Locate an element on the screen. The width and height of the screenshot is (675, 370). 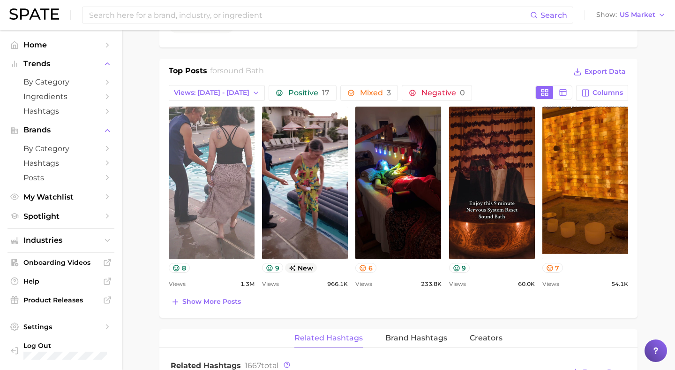
button: 8 is located at coordinates (179, 267).